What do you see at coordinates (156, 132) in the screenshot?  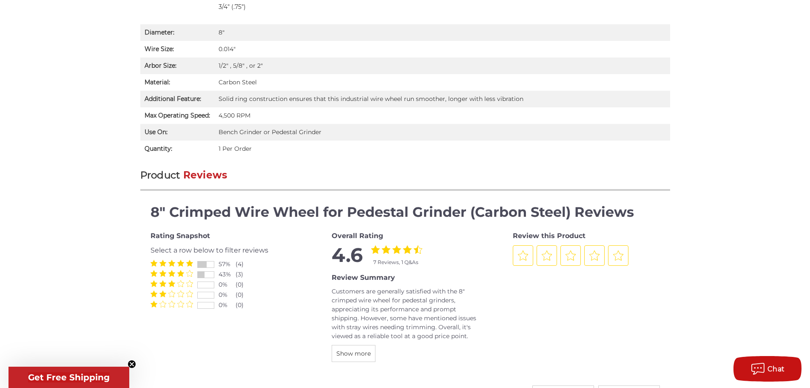 I see `strong: Use On:` at bounding box center [156, 132].